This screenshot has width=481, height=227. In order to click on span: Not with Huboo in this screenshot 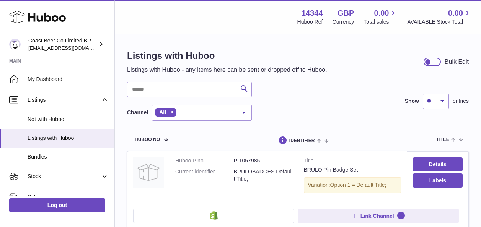, I will do `click(68, 119)`.